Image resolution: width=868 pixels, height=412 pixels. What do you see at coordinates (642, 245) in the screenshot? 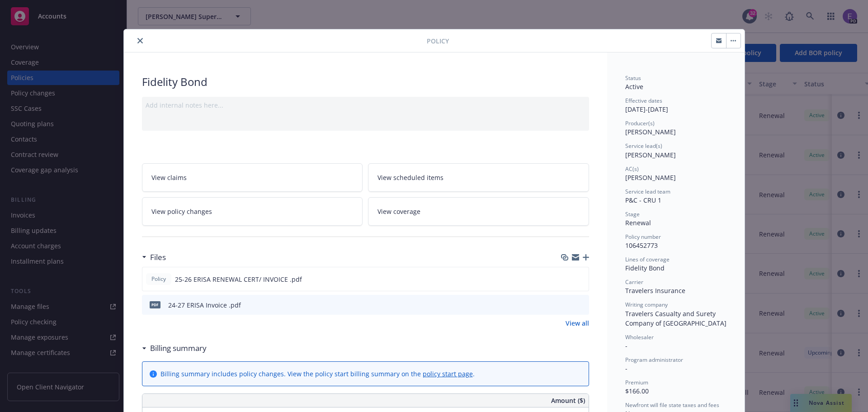
I see `span: 106452773` at bounding box center [642, 245].